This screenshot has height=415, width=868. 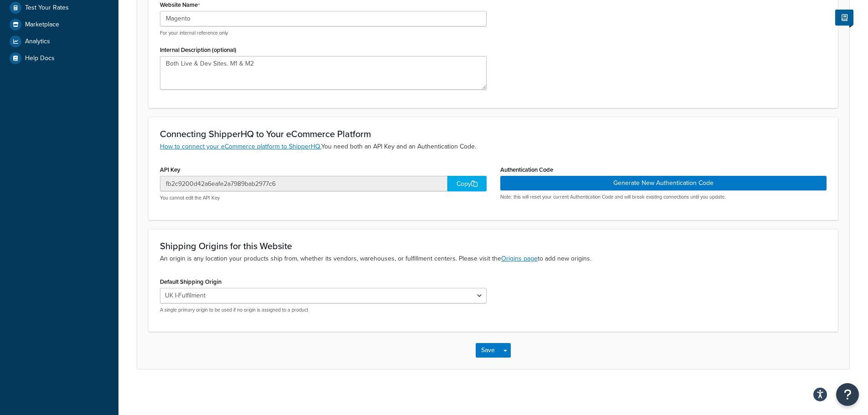 What do you see at coordinates (527, 169) in the screenshot?
I see `label: Authentication Code` at bounding box center [527, 169].